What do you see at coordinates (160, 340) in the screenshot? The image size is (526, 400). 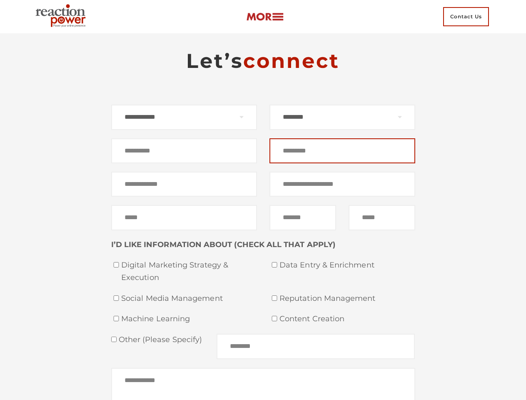 I see `span: Other (please specify)` at bounding box center [160, 340].